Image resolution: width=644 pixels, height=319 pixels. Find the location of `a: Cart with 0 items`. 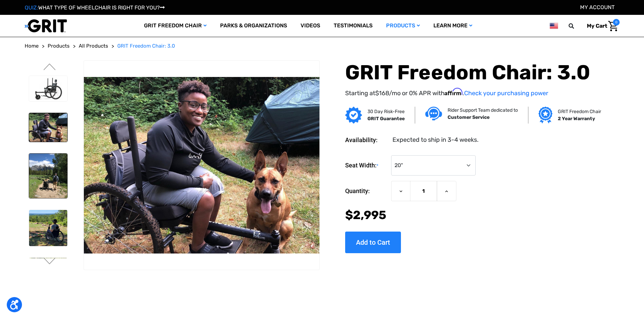

a: Cart with 0 items is located at coordinates (600, 26).